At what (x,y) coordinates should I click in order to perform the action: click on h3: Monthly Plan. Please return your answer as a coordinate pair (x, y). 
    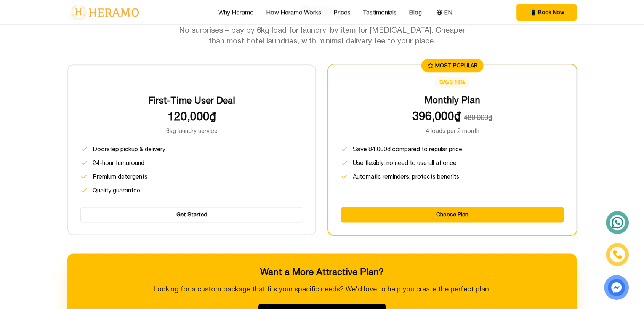
    Looking at the image, I should click on (452, 100).